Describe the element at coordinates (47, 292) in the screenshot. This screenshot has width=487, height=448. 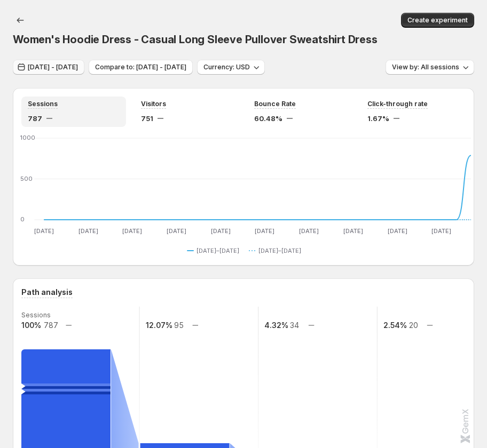
I see `h3: Path analysis` at that location.